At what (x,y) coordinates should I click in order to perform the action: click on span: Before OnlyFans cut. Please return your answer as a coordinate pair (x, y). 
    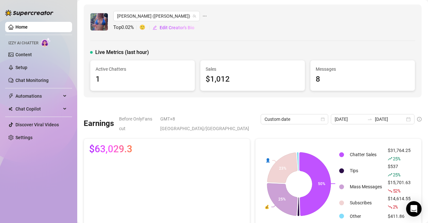
    Looking at the image, I should click on (138, 124).